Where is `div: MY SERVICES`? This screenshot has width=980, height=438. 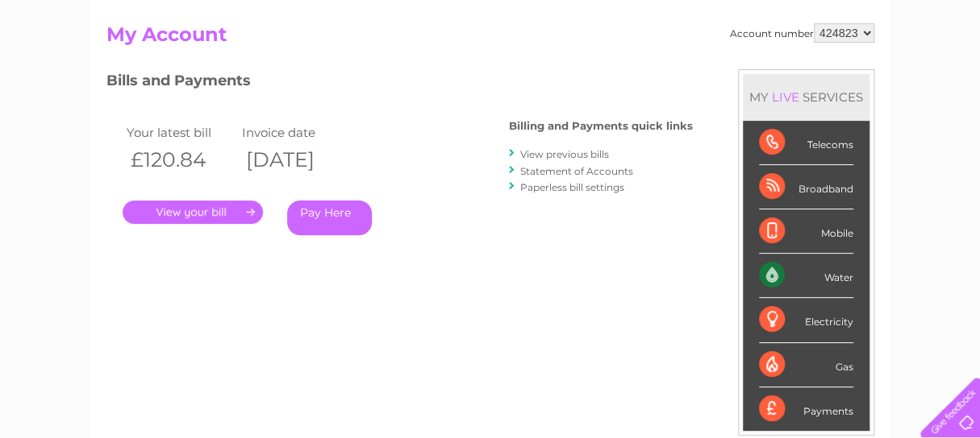
div: MY SERVICES is located at coordinates (806, 97).